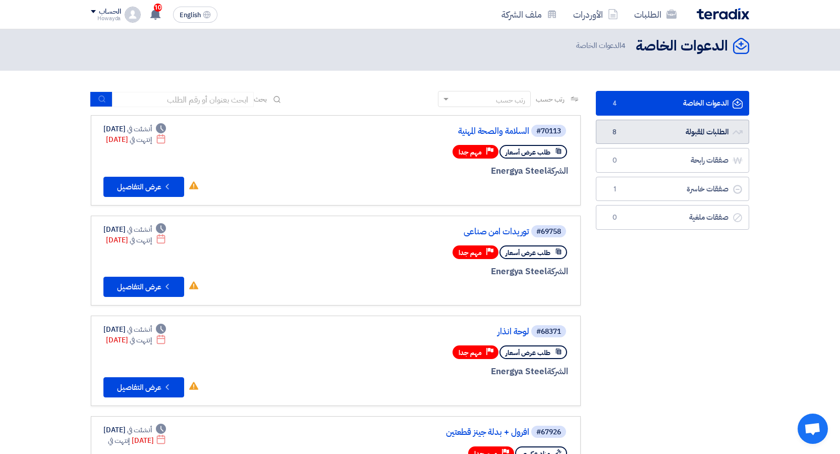 The height and width of the screenshot is (454, 840). What do you see at coordinates (260, 99) in the screenshot?
I see `span: بحث` at bounding box center [260, 99].